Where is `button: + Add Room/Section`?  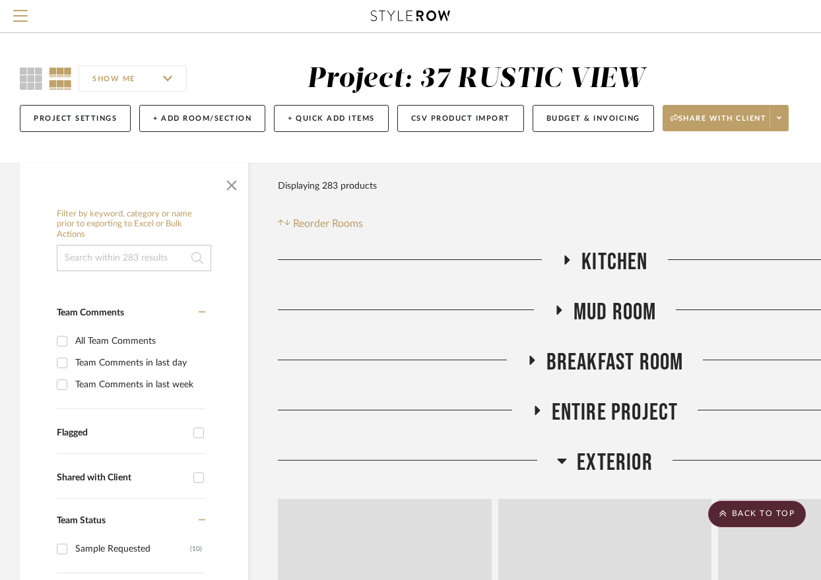
button: + Add Room/Section is located at coordinates (202, 118).